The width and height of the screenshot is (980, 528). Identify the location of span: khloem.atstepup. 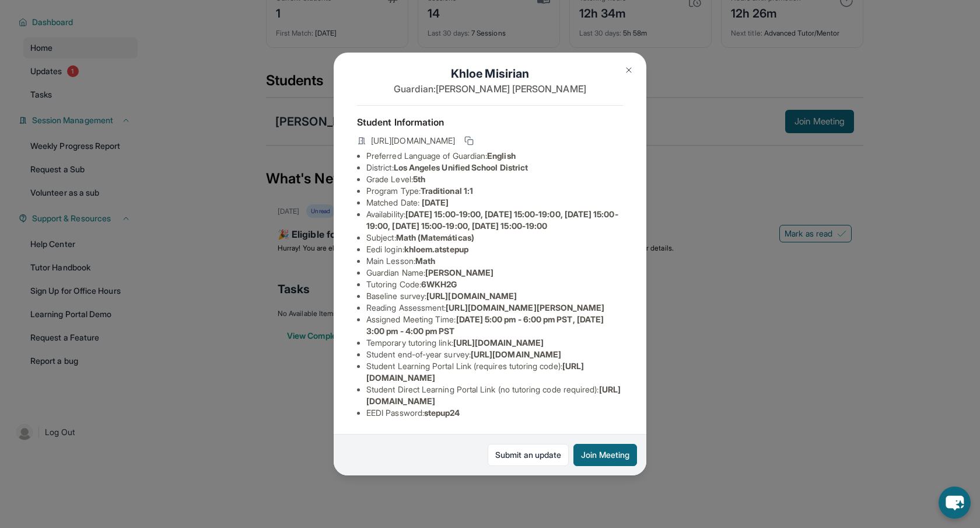
(436, 249).